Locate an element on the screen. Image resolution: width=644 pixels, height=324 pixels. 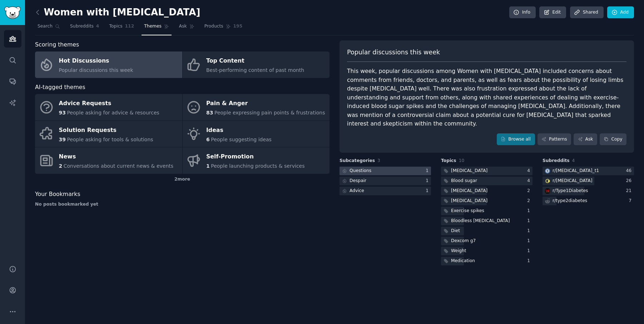
span: 195 is located at coordinates (238, 27).